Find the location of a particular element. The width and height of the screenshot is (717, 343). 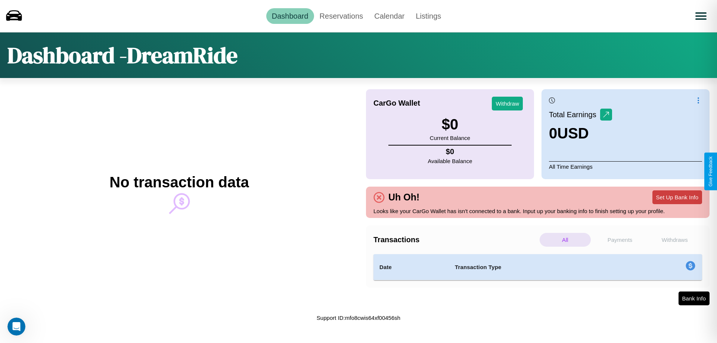

h4: CarGo Wallet is located at coordinates (396, 103).